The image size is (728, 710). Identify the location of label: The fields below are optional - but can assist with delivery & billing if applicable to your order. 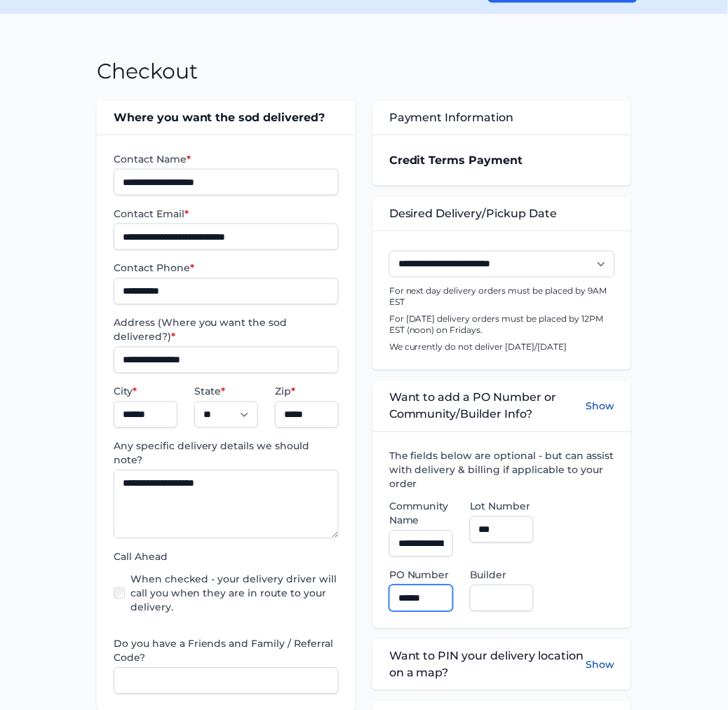
(501, 471).